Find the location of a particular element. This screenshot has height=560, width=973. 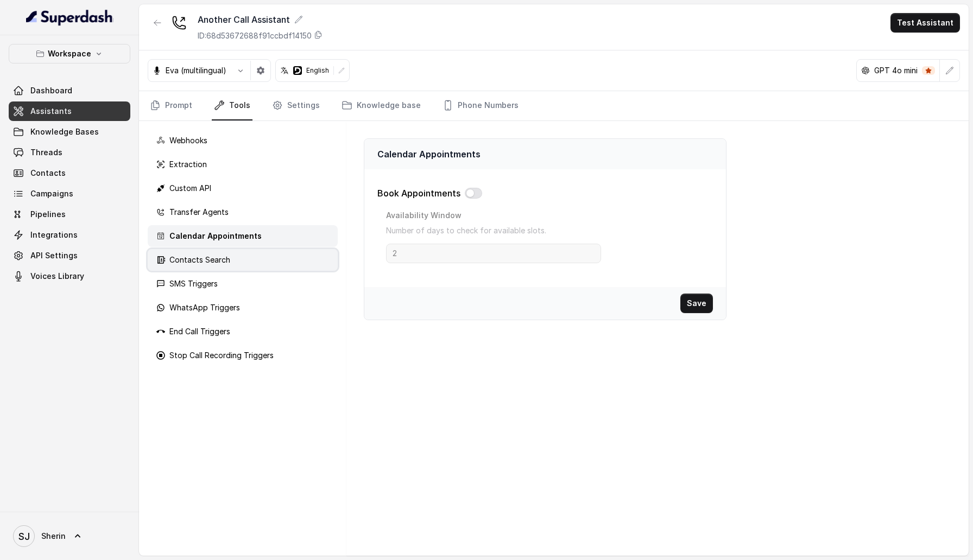

label: Availability Window is located at coordinates (423, 215).